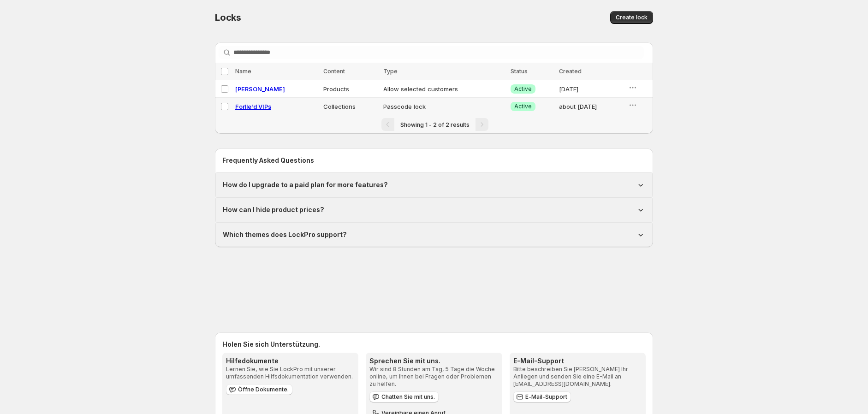 The image size is (868, 414). I want to click on h3: E-Mail-Support, so click(577, 361).